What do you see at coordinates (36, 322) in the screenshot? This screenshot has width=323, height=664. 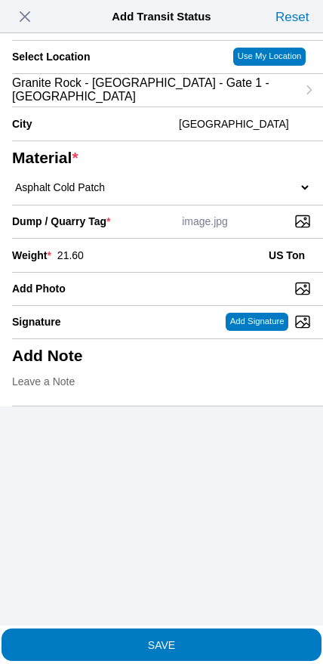 I see `label: Signature` at bounding box center [36, 322].